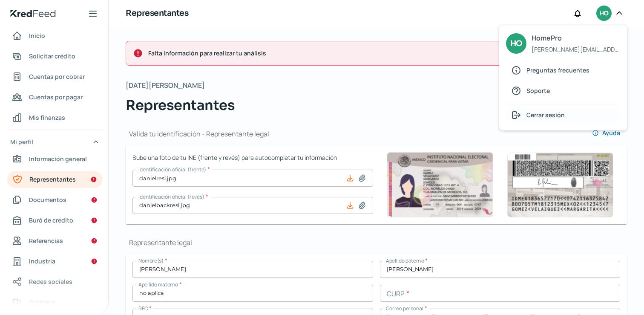 The width and height of the screenshot is (644, 315). I want to click on a: Mis finanzas, so click(55, 117).